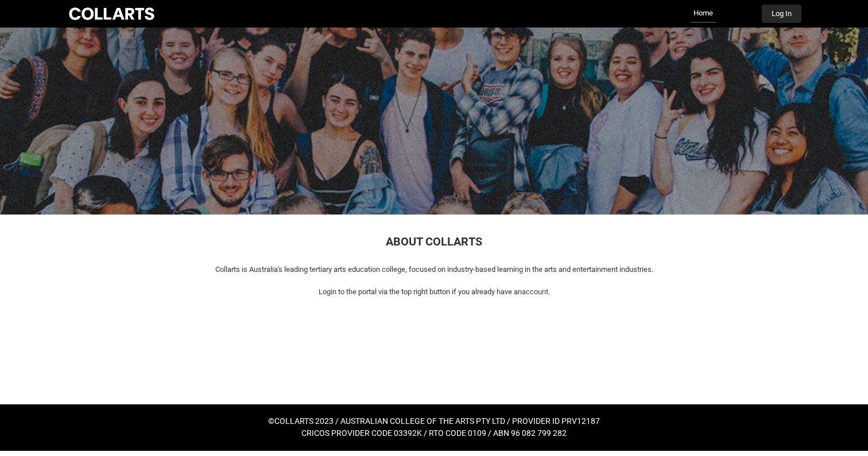 The height and width of the screenshot is (456, 868). What do you see at coordinates (434, 241) in the screenshot?
I see `span: ABOUT COLLARTS` at bounding box center [434, 241].